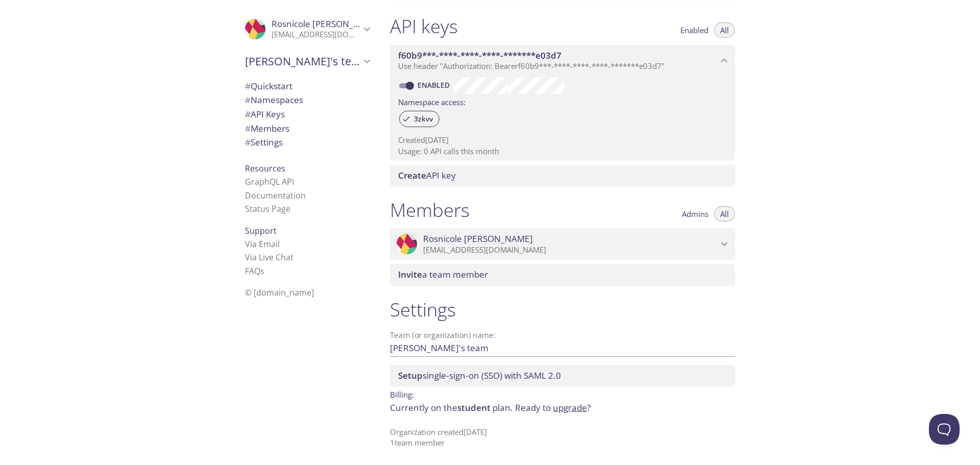 This screenshot has height=465, width=980. Describe the element at coordinates (563, 274) in the screenshot. I see `div: Invite a team member` at that location.